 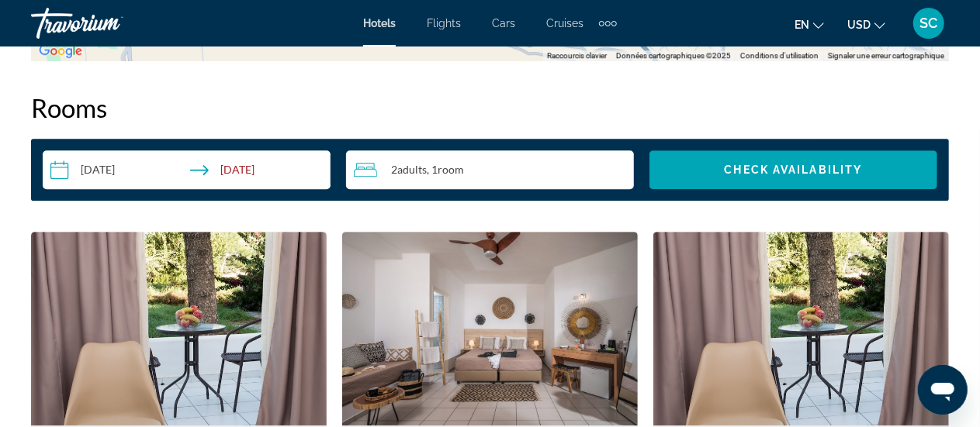 What do you see at coordinates (380, 23) in the screenshot?
I see `span: Hotels` at bounding box center [380, 23].